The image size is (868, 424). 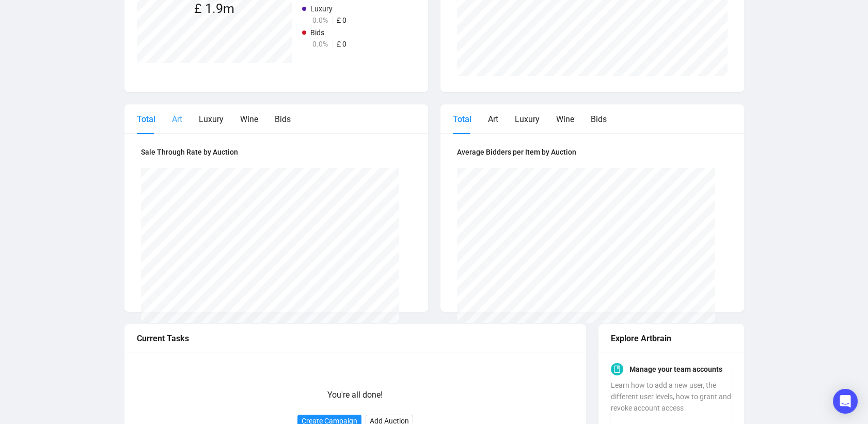 I want to click on h4: Average Bidders per Item by Auction, so click(x=592, y=152).